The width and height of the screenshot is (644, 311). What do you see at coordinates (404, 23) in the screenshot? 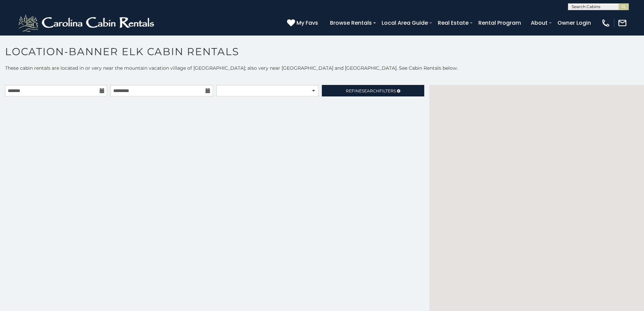
I see `a: Local Area Guide` at bounding box center [404, 23].